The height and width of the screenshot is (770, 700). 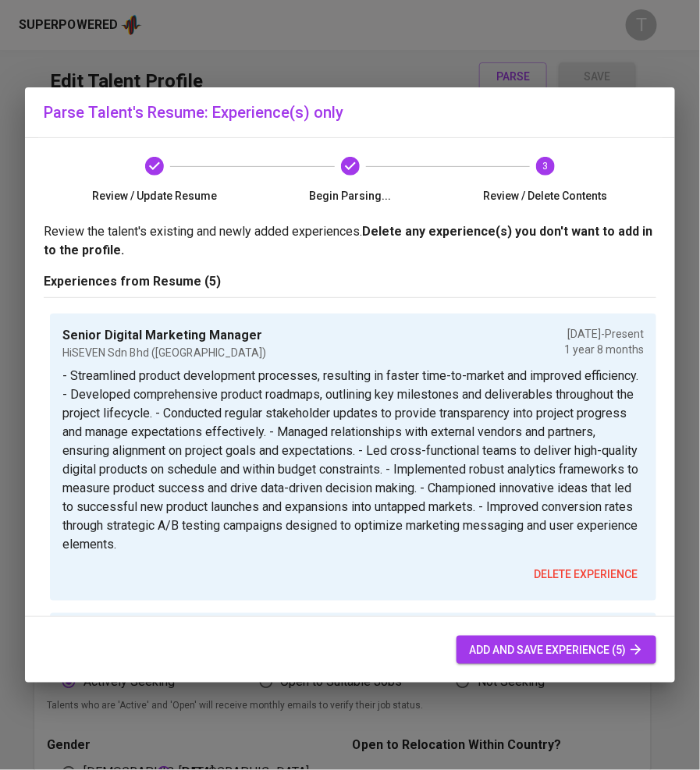 What do you see at coordinates (604, 349) in the screenshot?
I see `p: 1 year 8 months` at bounding box center [604, 349].